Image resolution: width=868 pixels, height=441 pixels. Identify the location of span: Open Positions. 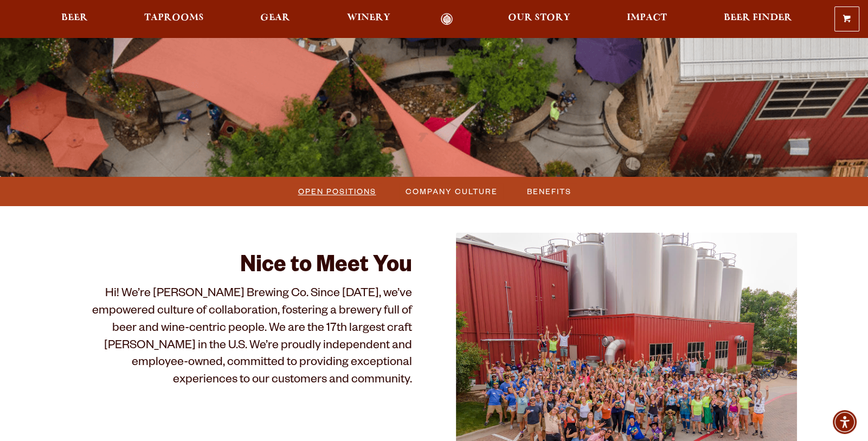
(337, 191).